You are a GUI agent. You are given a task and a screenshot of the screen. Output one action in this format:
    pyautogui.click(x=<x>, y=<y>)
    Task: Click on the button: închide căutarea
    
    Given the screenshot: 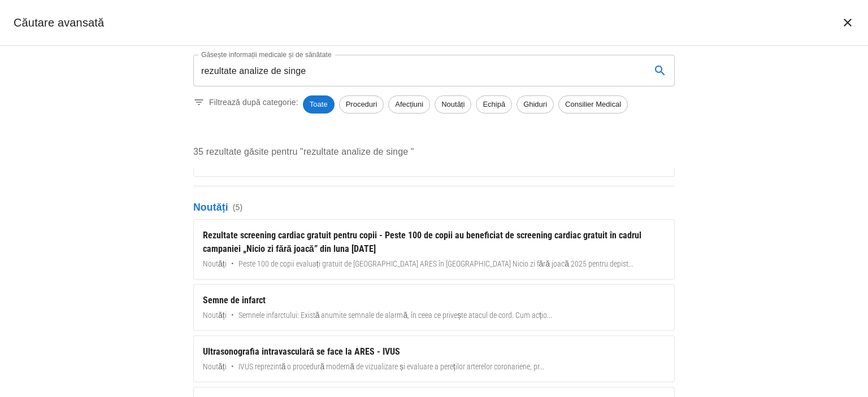 What is the action you would take?
    pyautogui.click(x=848, y=23)
    